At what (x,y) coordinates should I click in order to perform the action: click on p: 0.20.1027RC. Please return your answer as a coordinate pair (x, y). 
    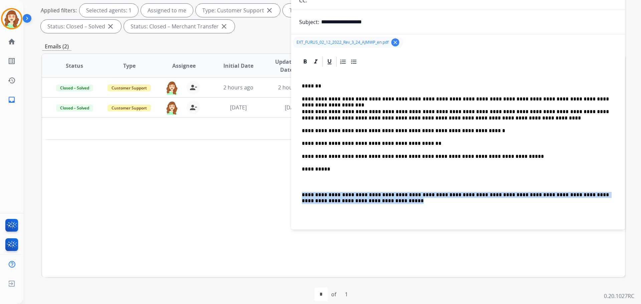
    Looking at the image, I should click on (619, 296).